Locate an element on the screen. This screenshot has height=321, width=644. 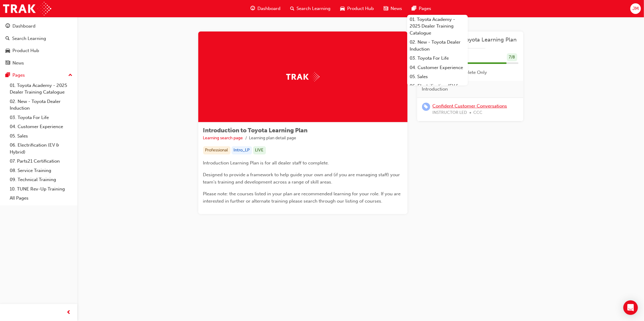
span: News is located at coordinates (397, 8).